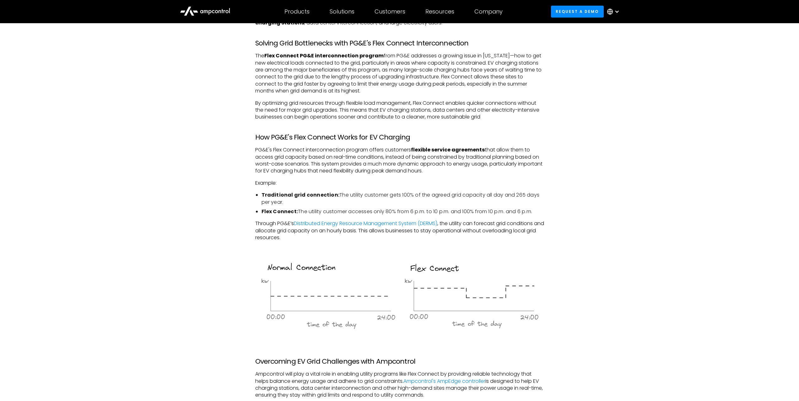 The image size is (799, 401). Describe the element at coordinates (399, 183) in the screenshot. I see `p: Example:` at that location.